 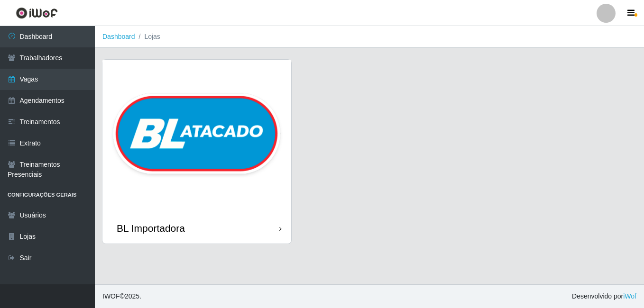 What do you see at coordinates (111, 296) in the screenshot?
I see `span: IWOF` at bounding box center [111, 296].